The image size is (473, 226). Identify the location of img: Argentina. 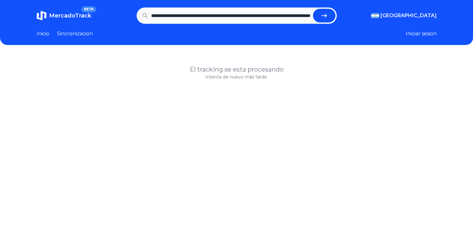
(376, 16).